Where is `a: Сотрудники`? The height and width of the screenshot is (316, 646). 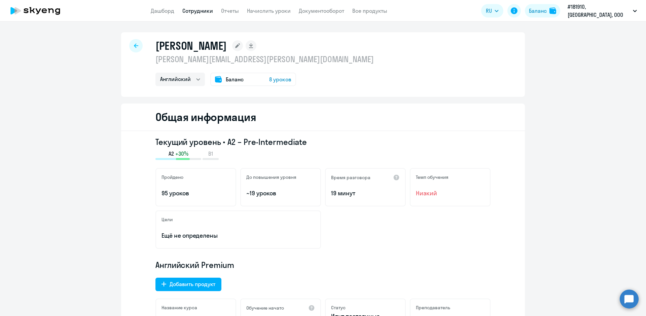
a: Сотрудники is located at coordinates (198, 11).